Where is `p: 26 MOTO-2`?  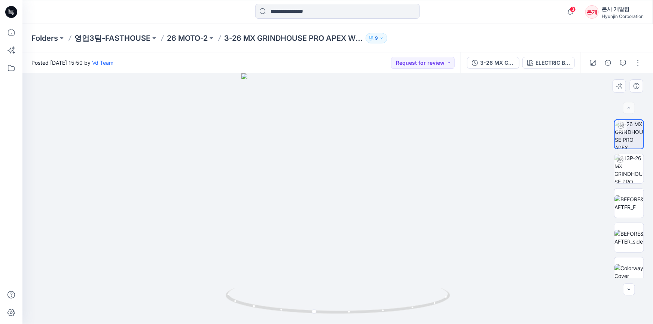 p: 26 MOTO-2 is located at coordinates (187, 38).